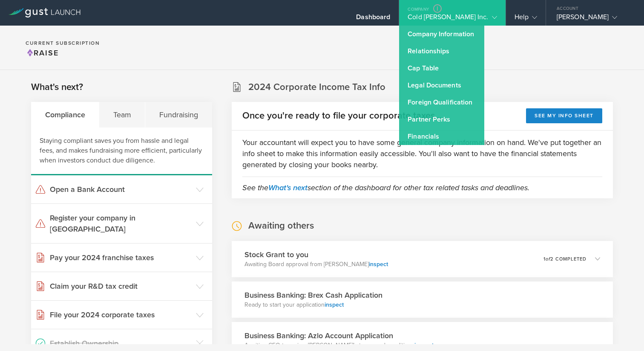  Describe the element at coordinates (120, 286) in the screenshot. I see `h3: Claim your R&D tax credit` at that location.